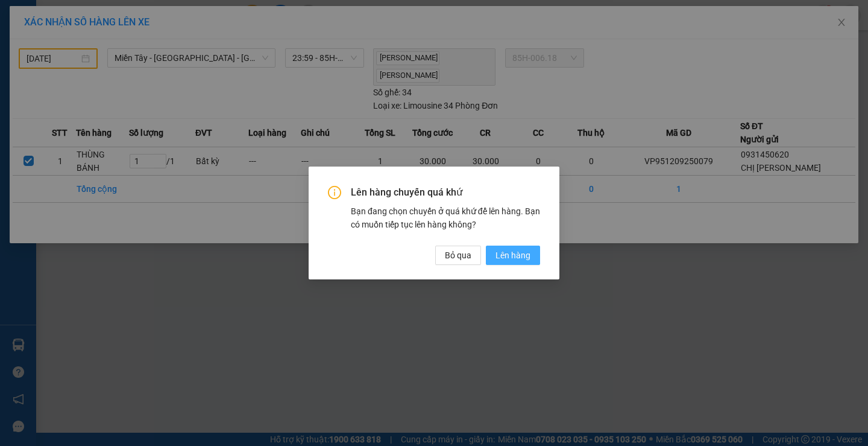  Describe the element at coordinates (513, 255) in the screenshot. I see `button: Lên hàng` at that location.